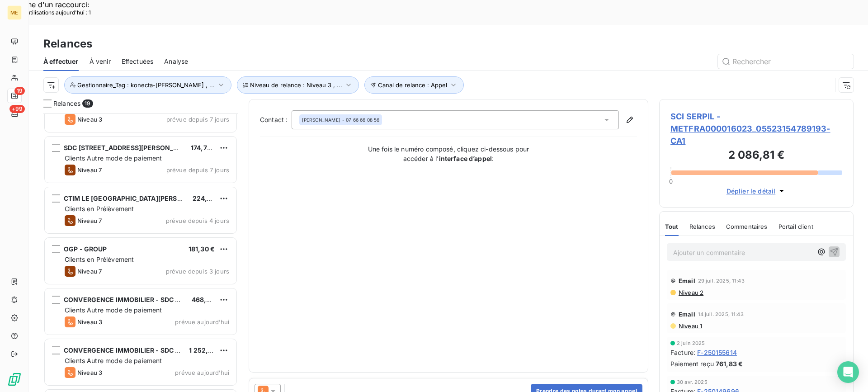  Describe the element at coordinates (848, 372) in the screenshot. I see `div: Open Intercom Messenger` at that location.